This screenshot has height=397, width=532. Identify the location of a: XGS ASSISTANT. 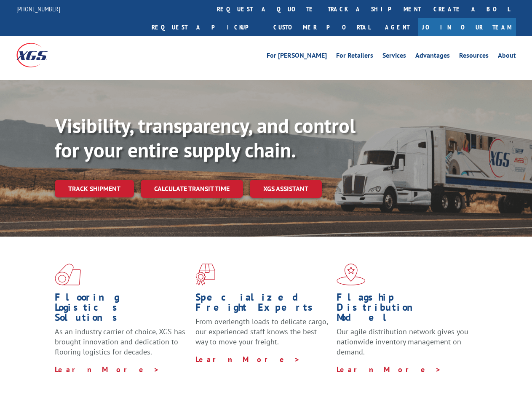
(285, 189).